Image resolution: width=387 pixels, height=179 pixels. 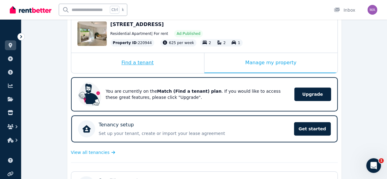 What do you see at coordinates (312, 129) in the screenshot?
I see `span: Get started` at bounding box center [312, 129].